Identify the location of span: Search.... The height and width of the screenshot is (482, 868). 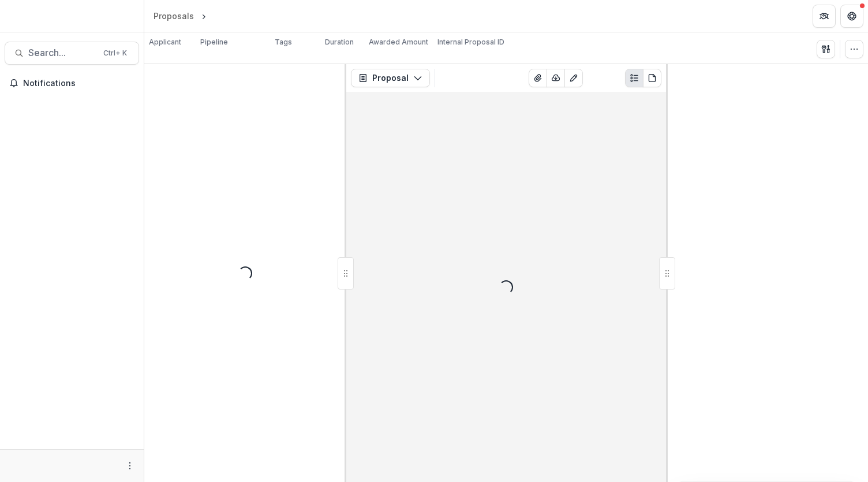
(62, 52).